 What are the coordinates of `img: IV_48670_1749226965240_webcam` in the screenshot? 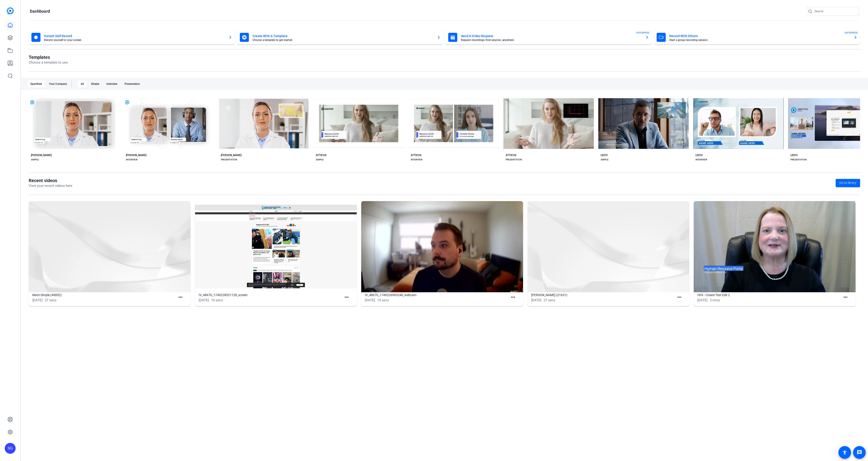 It's located at (442, 247).